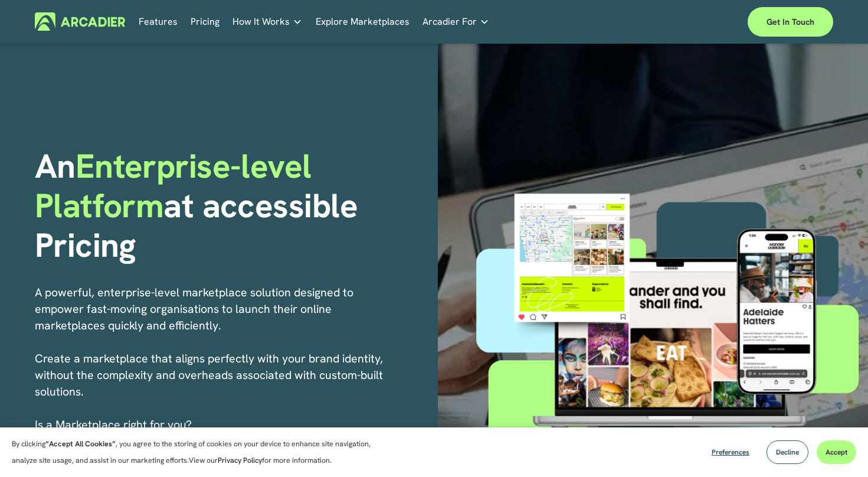  I want to click on button: Accept, so click(836, 452).